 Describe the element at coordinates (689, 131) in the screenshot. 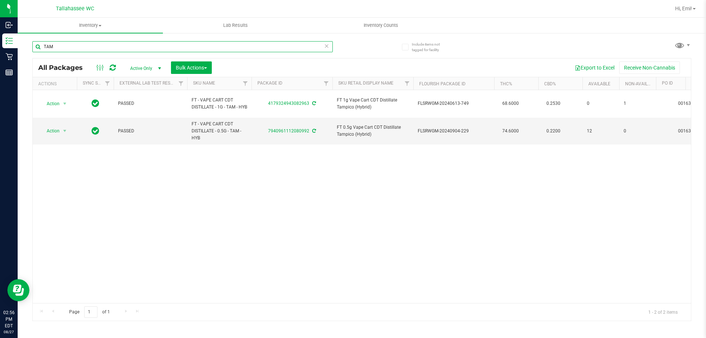

I see `a: 00163486` at that location.